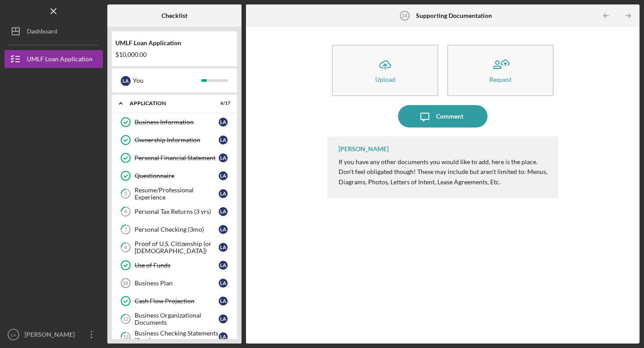 The width and height of the screenshot is (644, 348). What do you see at coordinates (174, 55) in the screenshot?
I see `div: $10,000.00` at bounding box center [174, 55].